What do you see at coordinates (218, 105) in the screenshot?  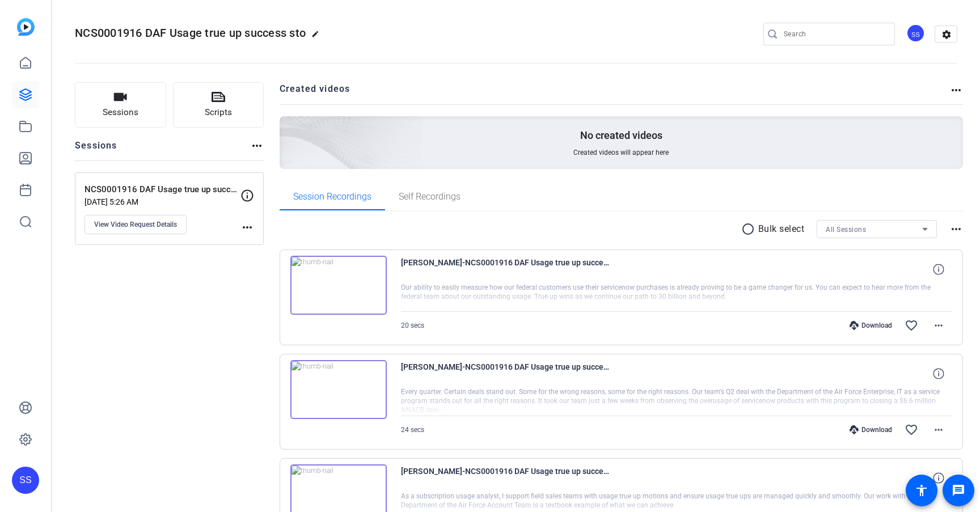 I see `button: Scripts` at bounding box center [218, 105].